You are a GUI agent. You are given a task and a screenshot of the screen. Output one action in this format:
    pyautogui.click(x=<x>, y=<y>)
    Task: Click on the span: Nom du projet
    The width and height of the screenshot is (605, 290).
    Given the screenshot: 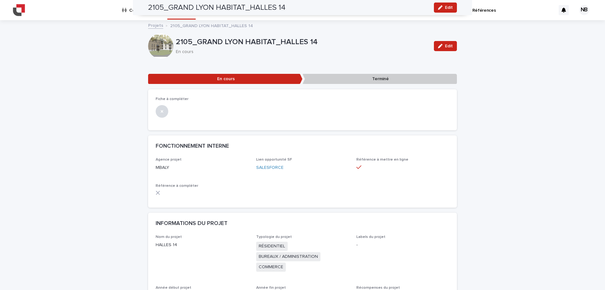 What is the action you would take?
    pyautogui.click(x=169, y=237)
    